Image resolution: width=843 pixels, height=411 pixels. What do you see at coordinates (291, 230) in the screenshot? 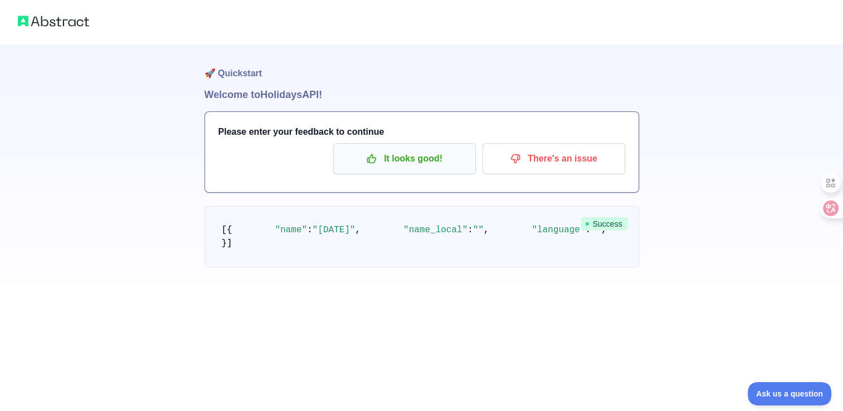
I see `span: "name"` at bounding box center [291, 230].